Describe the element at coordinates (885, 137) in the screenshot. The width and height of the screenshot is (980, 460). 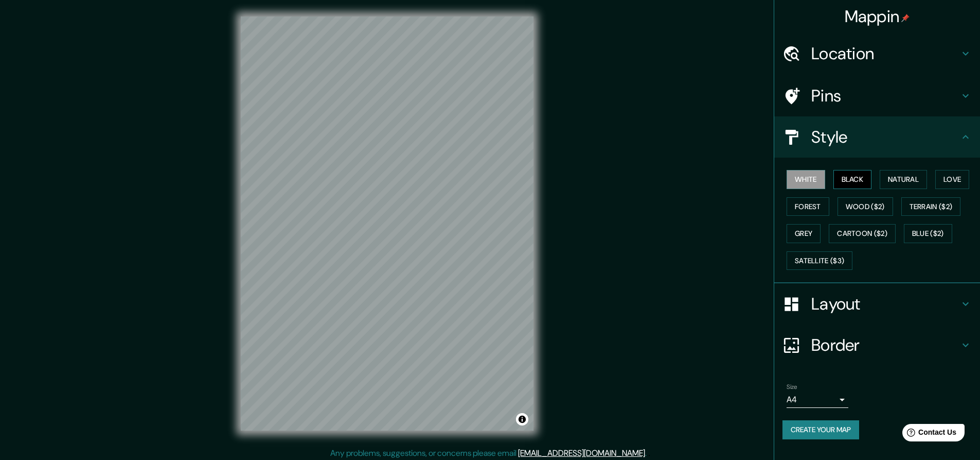
I see `h4: Style` at that location.